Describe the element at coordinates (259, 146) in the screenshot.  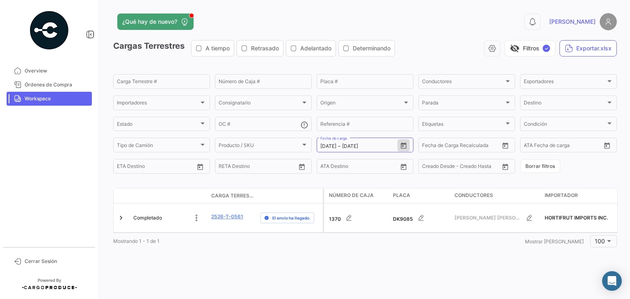
I see `span: Producto / SKU` at that location.